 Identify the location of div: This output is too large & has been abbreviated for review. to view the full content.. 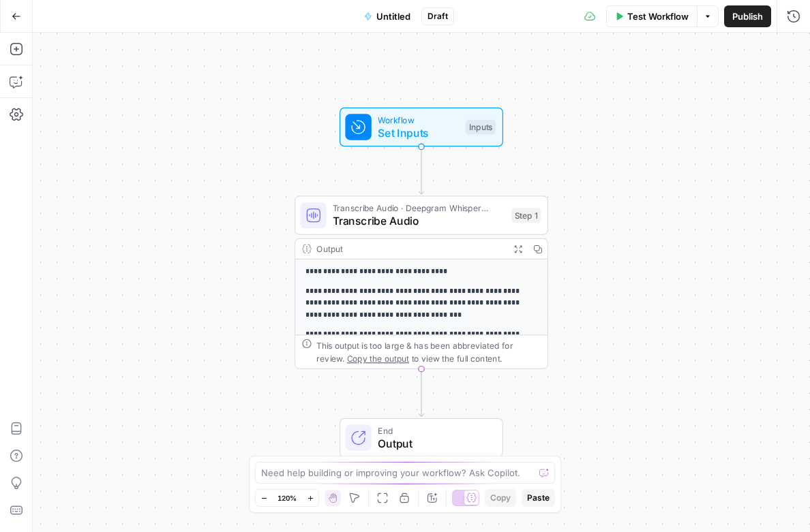
(428, 351).